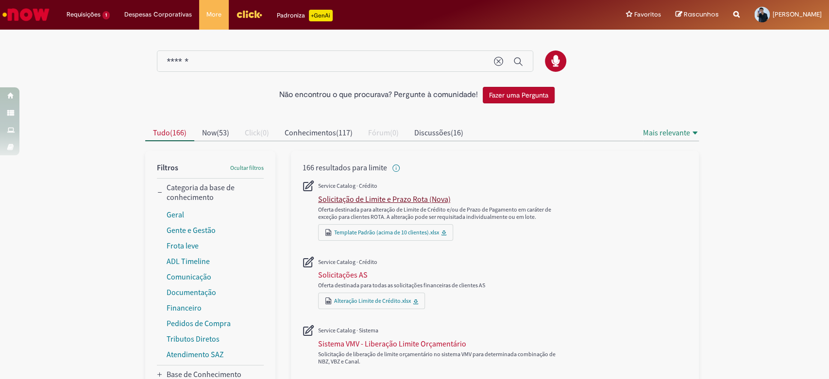  I want to click on div: Padroniza, so click(305, 16).